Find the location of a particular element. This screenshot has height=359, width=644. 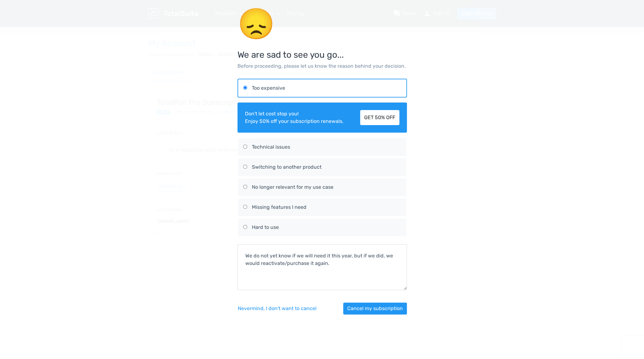

label: Switching to another product is located at coordinates (322, 167).